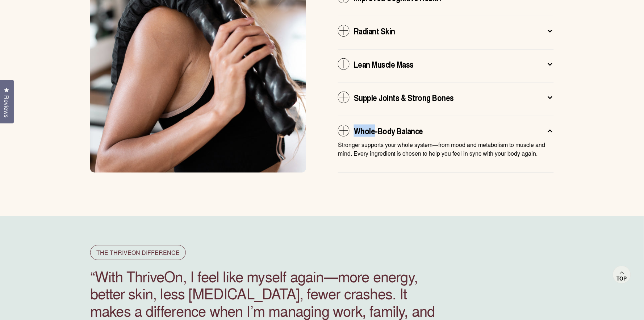  I want to click on span: Top, so click(622, 279).